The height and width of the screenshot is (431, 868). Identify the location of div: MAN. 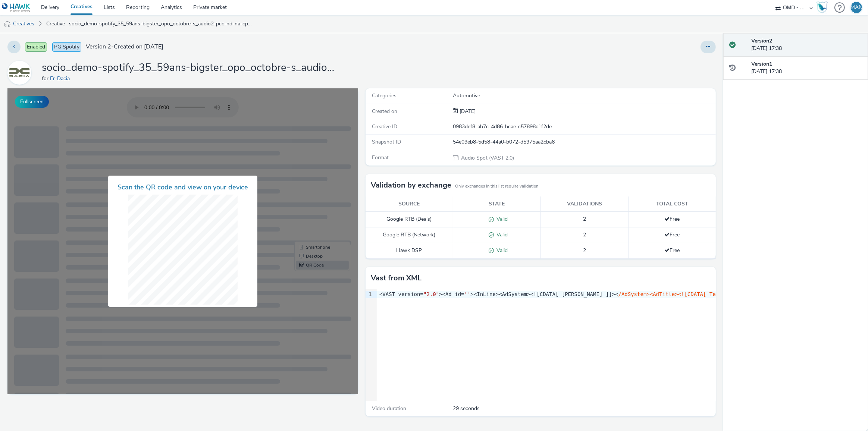
(856, 7).